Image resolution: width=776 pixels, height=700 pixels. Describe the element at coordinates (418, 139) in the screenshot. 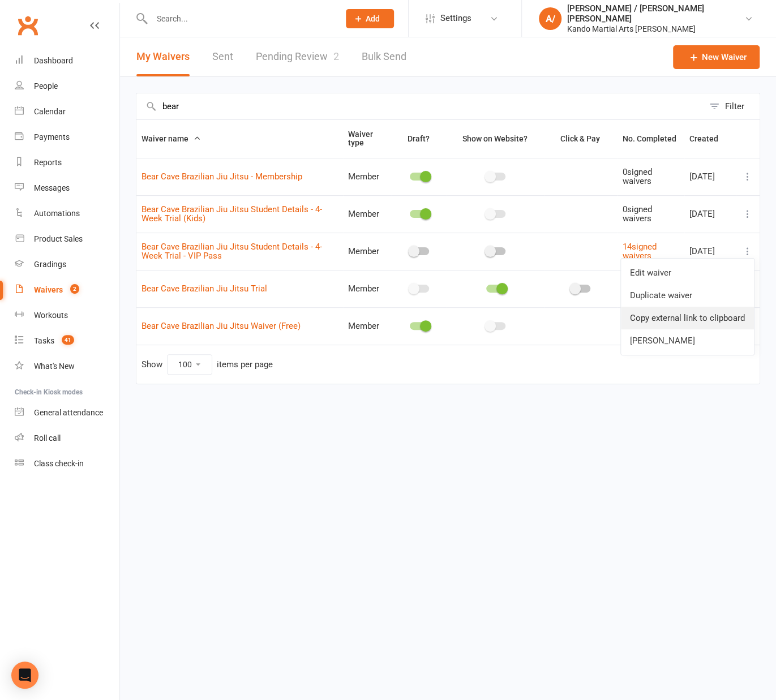

I see `span: Draft?` at that location.